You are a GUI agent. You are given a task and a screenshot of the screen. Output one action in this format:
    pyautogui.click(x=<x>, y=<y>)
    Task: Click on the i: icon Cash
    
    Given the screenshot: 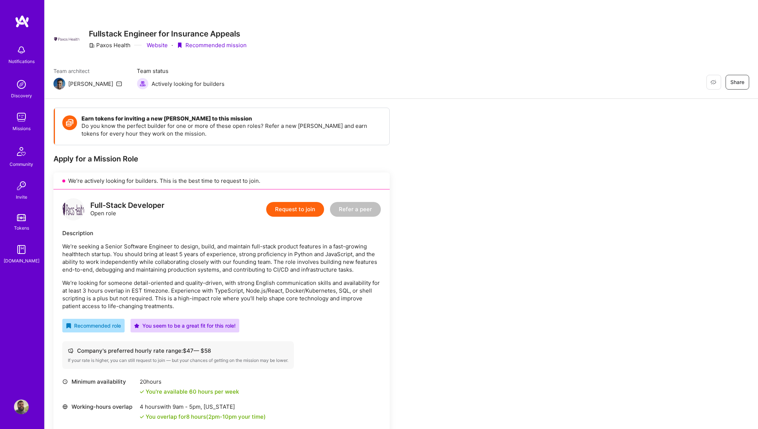 What is the action you would take?
    pyautogui.click(x=70, y=350)
    